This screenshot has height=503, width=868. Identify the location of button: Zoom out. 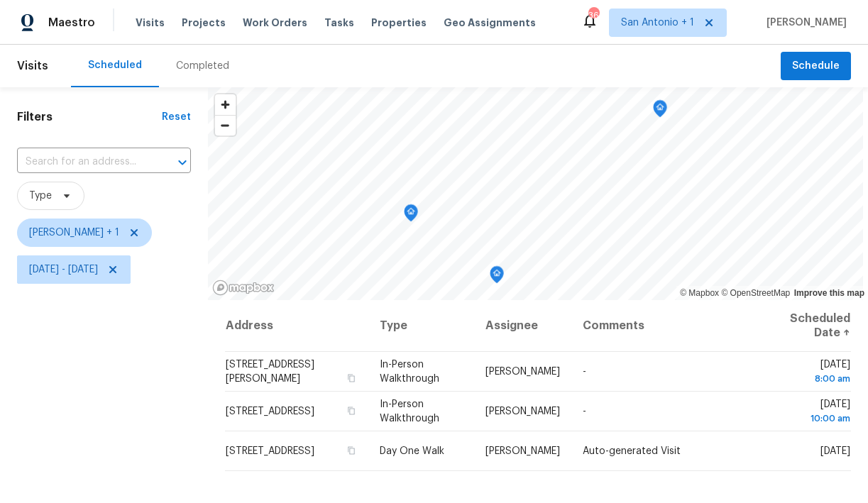
(225, 125).